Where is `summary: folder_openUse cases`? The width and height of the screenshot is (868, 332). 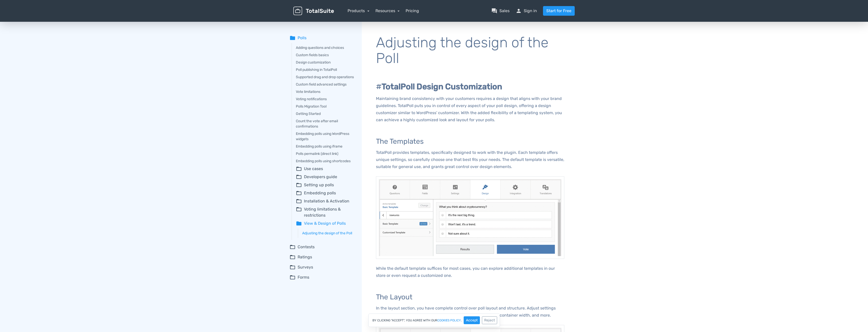
summary: folder_openUse cases is located at coordinates (326, 169).